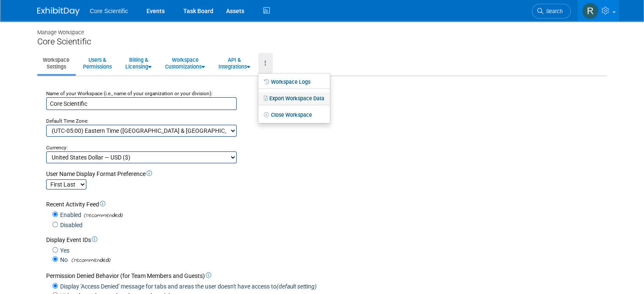 The width and height of the screenshot is (644, 294). I want to click on a: Export Workspace Data, so click(294, 98).